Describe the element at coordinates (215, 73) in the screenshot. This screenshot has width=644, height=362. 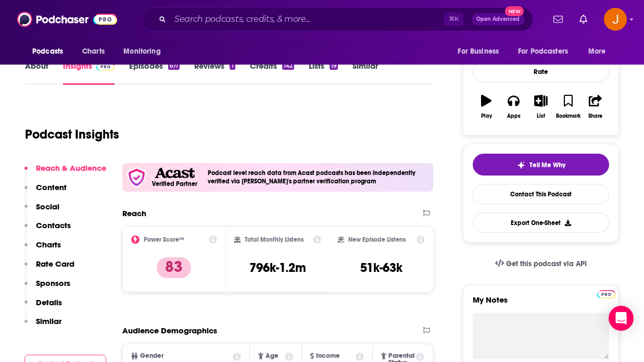
I see `a: Reviews1` at that location.